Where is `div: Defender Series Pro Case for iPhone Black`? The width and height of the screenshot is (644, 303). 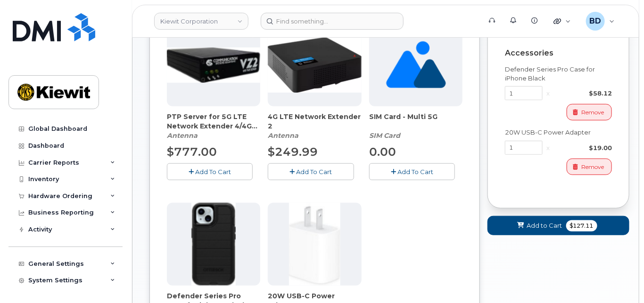
div: Defender Series Pro Case for iPhone Black is located at coordinates (558, 74).